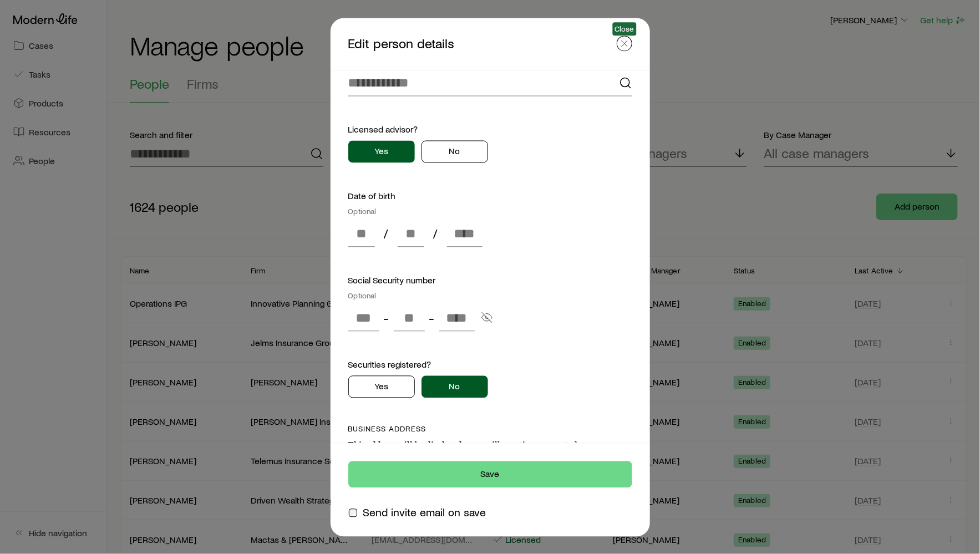 The image size is (980, 554). I want to click on div: Social Security number, so click(490, 287).